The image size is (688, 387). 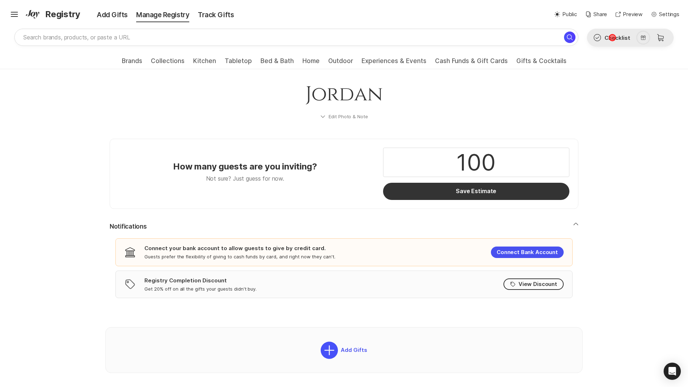 I want to click on p: Settings, so click(x=669, y=14).